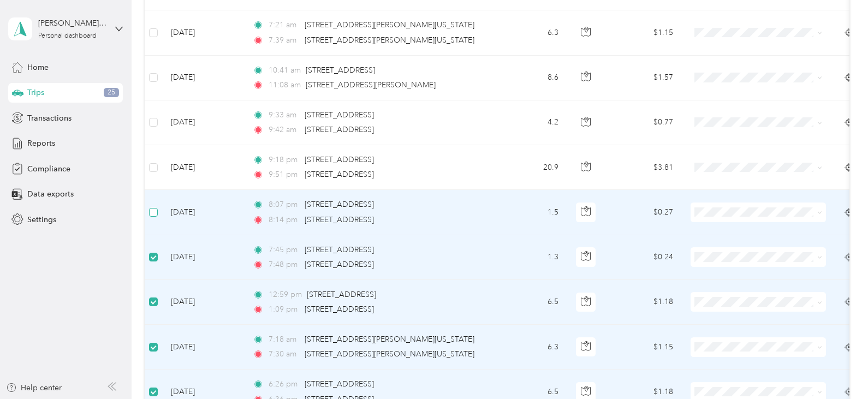 The image size is (868, 399). Describe the element at coordinates (284, 160) in the screenshot. I see `span: 9:18 pm` at that location.